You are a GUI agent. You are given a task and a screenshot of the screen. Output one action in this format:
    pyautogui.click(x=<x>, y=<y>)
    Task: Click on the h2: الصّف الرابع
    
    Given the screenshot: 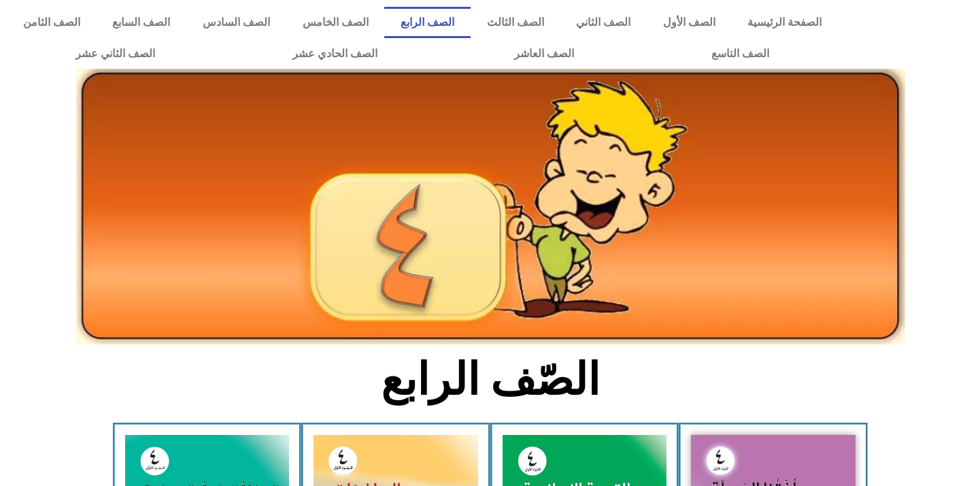 What is the action you would take?
    pyautogui.click(x=489, y=379)
    